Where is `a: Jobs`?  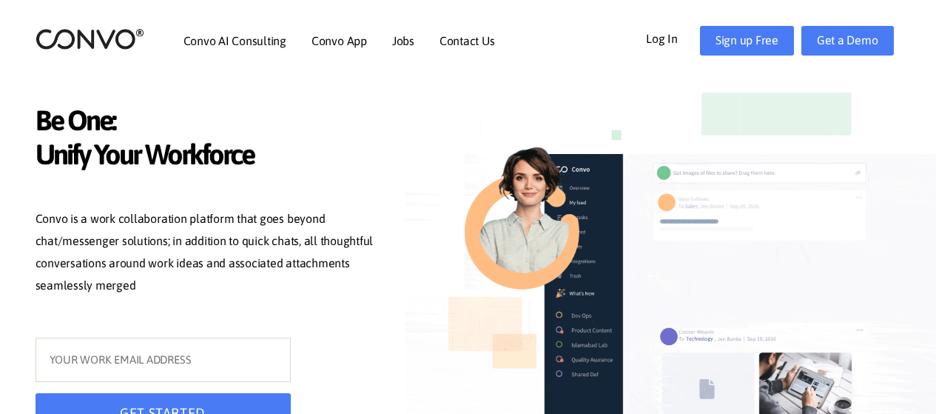
a: Jobs is located at coordinates (403, 41).